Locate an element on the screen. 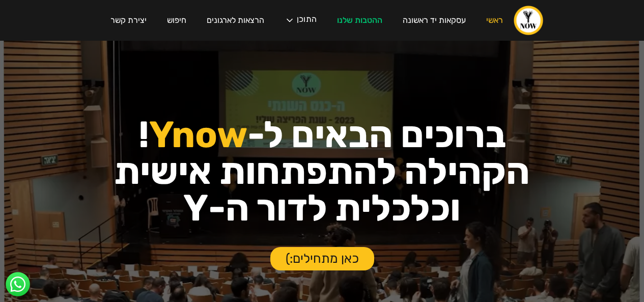 Image resolution: width=644 pixels, height=302 pixels. a: יצירת קשר is located at coordinates (128, 20).